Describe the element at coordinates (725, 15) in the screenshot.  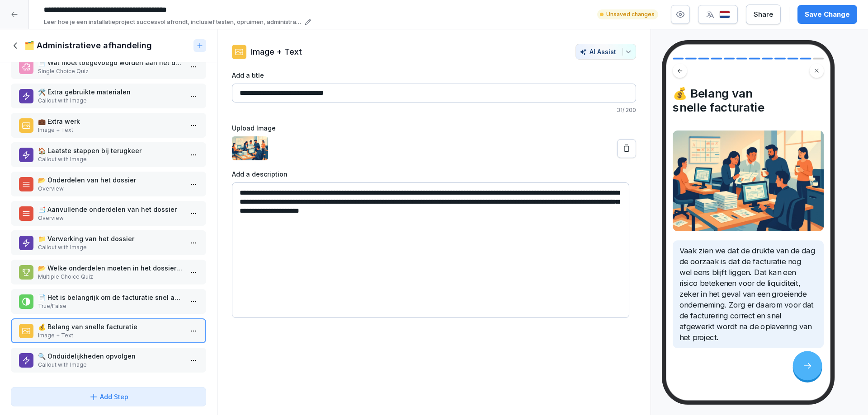
I see `img: nl.svg` at that location.